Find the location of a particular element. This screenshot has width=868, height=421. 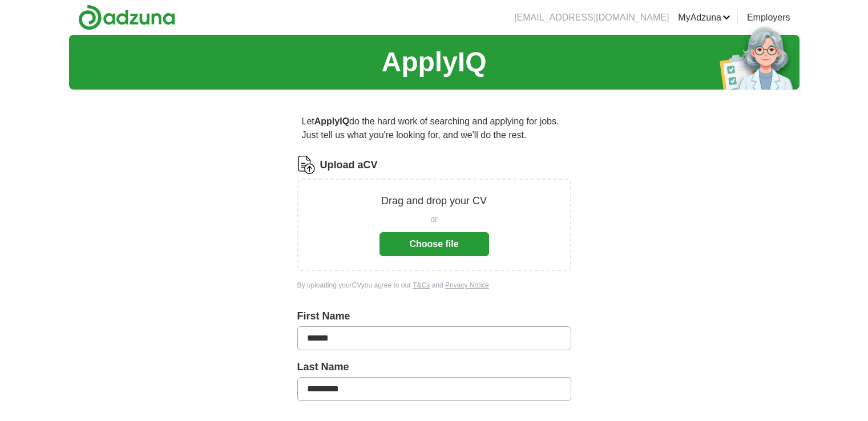

a: T&Cs is located at coordinates (421, 285).